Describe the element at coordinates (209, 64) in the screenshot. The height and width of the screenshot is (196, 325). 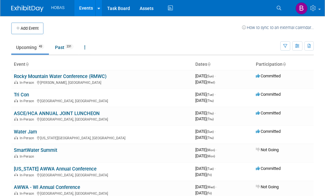
I see `a: Sort by Start Date` at that location.